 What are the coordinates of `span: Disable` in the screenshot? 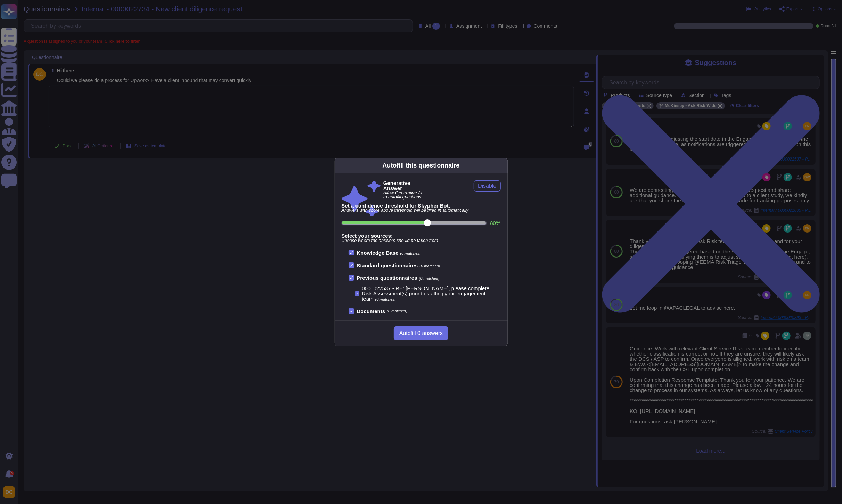 It's located at (487, 186).